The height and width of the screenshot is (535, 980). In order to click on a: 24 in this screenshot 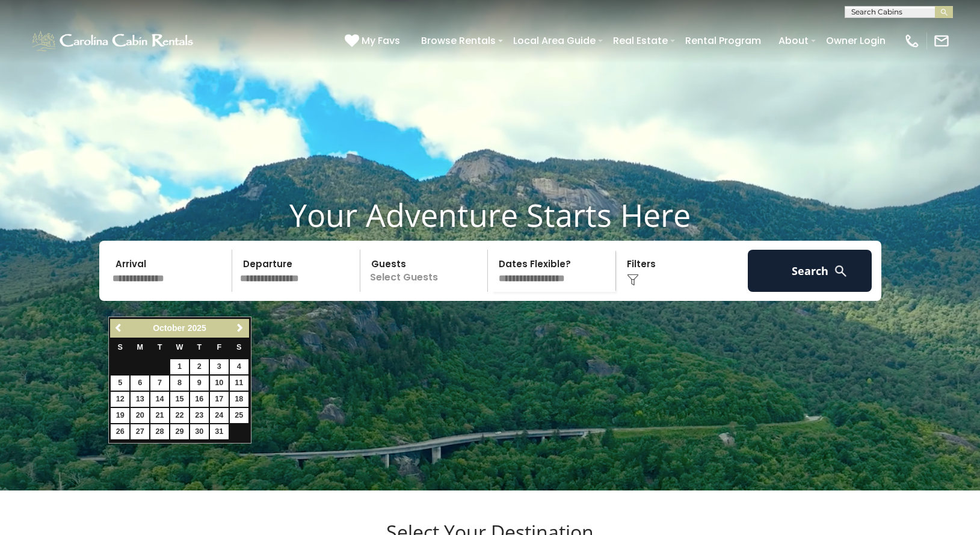, I will do `click(219, 415)`.